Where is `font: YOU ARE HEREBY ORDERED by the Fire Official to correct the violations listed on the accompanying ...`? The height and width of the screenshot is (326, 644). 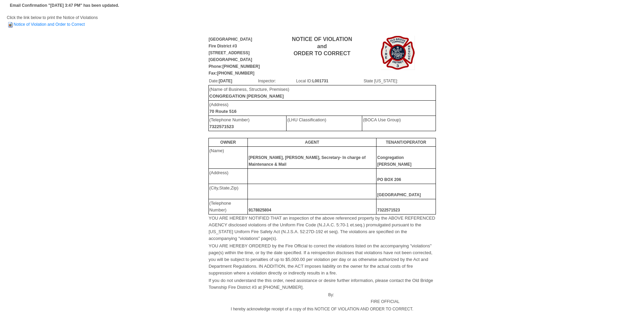
font: YOU ARE HEREBY ORDERED by the Fire Official to correct the violations listed on the accompanying ... is located at coordinates (321, 260).